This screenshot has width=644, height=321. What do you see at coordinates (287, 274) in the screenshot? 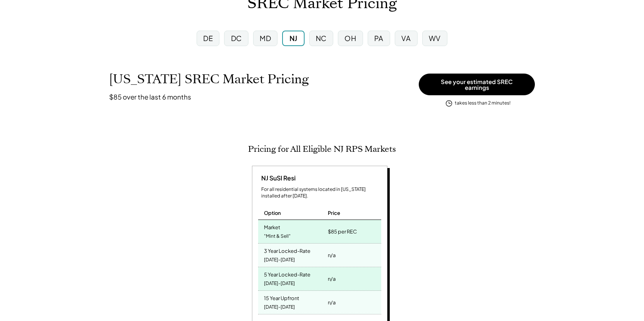
I see `div: 5 Year Locked-Rate` at bounding box center [287, 274].